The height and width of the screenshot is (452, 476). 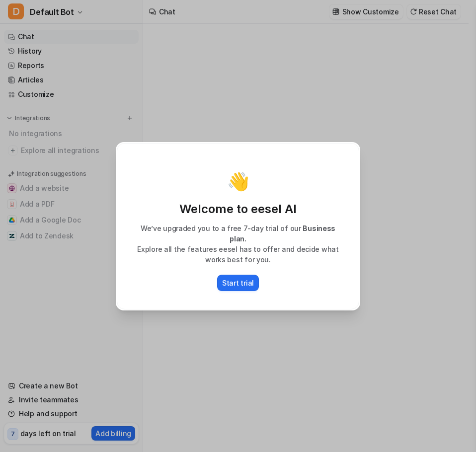 I want to click on p: Welcome to eesel AI, so click(x=238, y=209).